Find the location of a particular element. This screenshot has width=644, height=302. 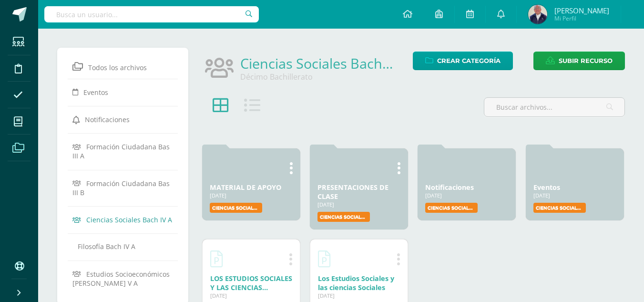

span: Ciencias Sociales Bach IV A is located at coordinates (129, 220).